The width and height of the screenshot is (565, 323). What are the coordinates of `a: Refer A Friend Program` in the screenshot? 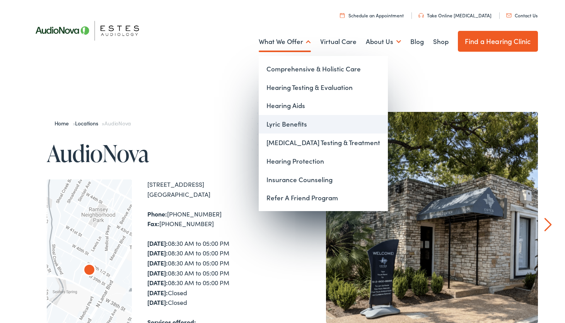 It's located at (323, 198).